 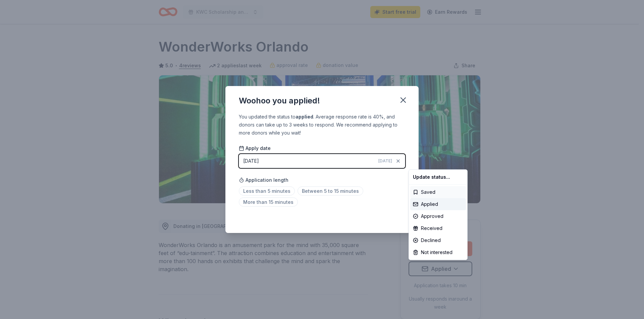 What do you see at coordinates (438, 253) in the screenshot?
I see `div: Not interested` at bounding box center [438, 253].